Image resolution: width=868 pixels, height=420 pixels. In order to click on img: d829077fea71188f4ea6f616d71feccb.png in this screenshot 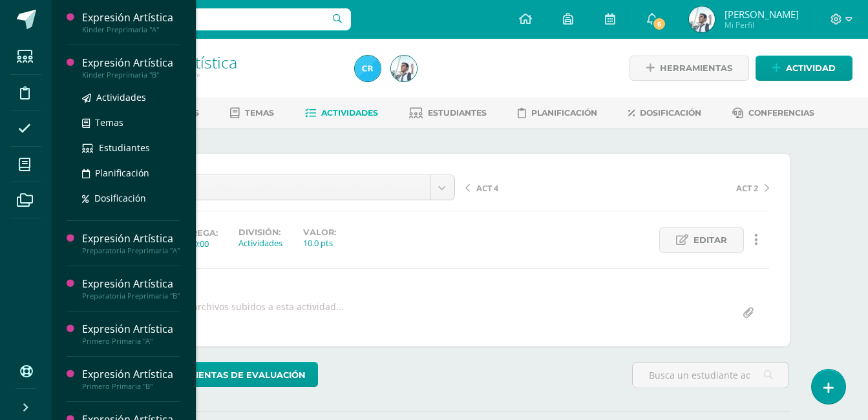, I will do `click(367, 68)`.